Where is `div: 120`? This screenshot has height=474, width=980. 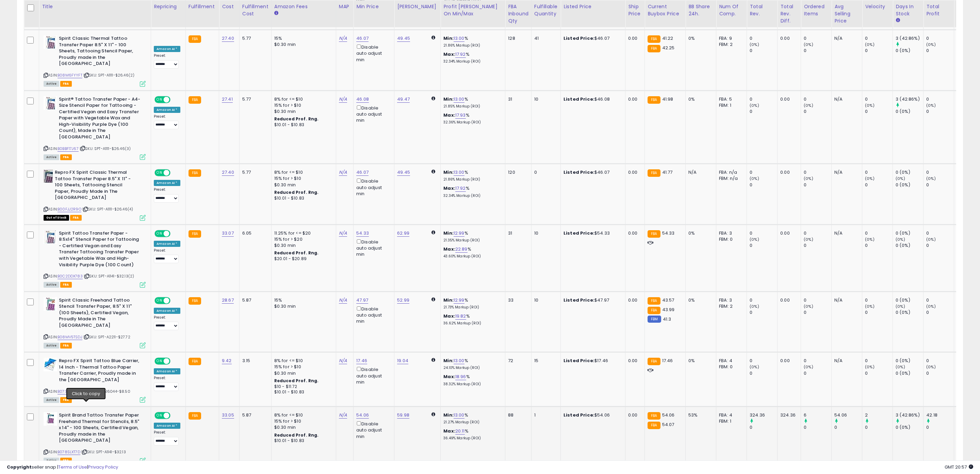
div: 120 is located at coordinates (517, 172).